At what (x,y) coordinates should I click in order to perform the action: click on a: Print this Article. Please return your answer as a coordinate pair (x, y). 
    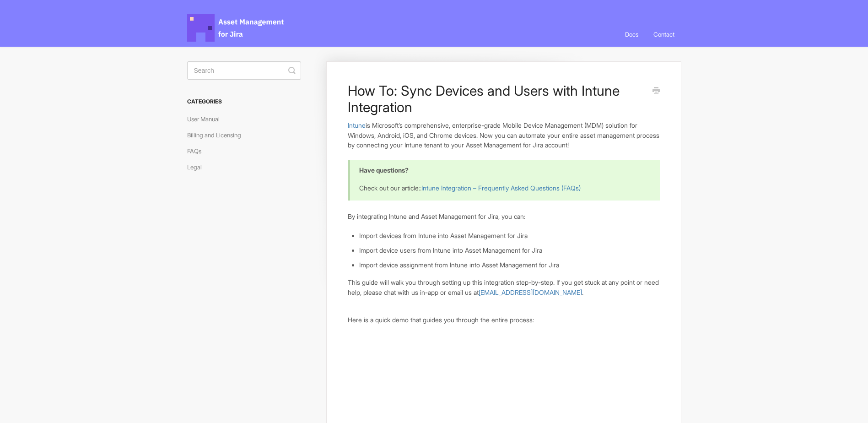
    Looking at the image, I should click on (656, 91).